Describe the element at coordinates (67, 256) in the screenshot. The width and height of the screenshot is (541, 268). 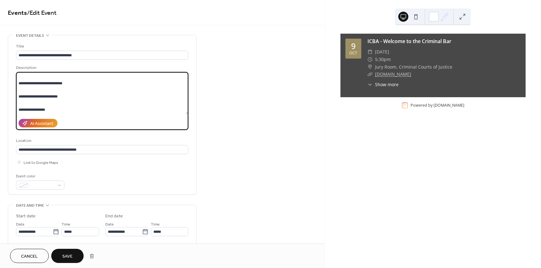
I see `span: Save` at that location.